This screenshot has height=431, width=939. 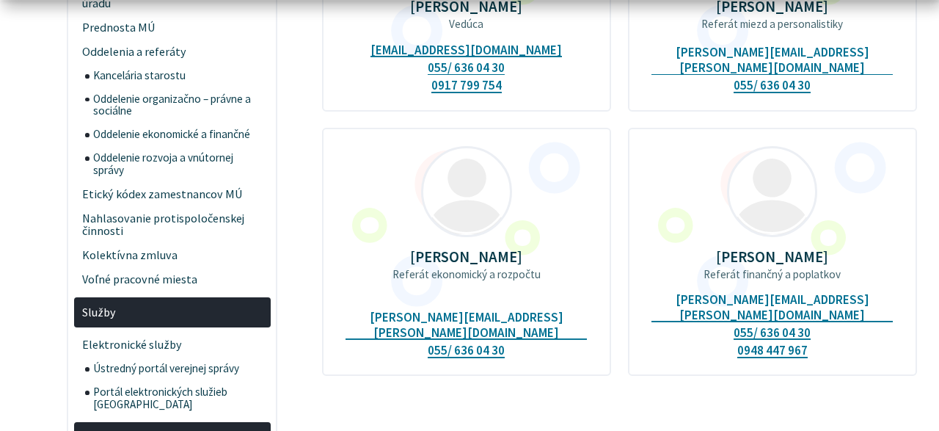 What do you see at coordinates (172, 344) in the screenshot?
I see `span: Elektronické služby` at bounding box center [172, 344].